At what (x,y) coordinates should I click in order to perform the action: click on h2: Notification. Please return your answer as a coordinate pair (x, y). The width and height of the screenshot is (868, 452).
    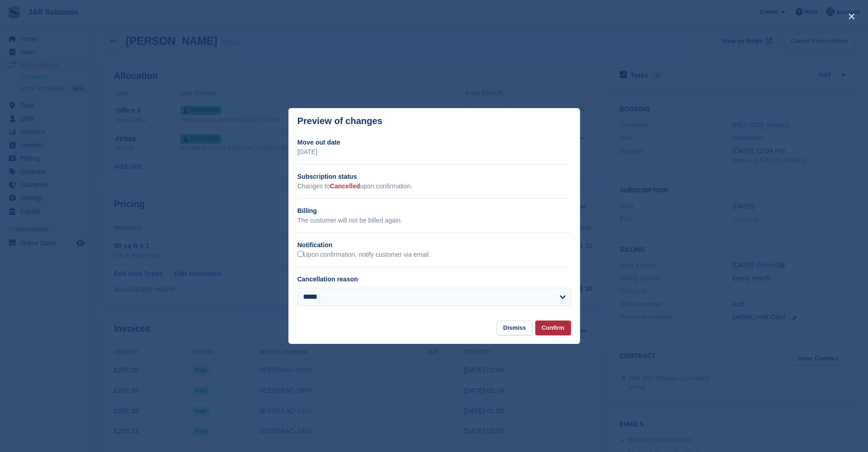
    Looking at the image, I should click on (435, 245).